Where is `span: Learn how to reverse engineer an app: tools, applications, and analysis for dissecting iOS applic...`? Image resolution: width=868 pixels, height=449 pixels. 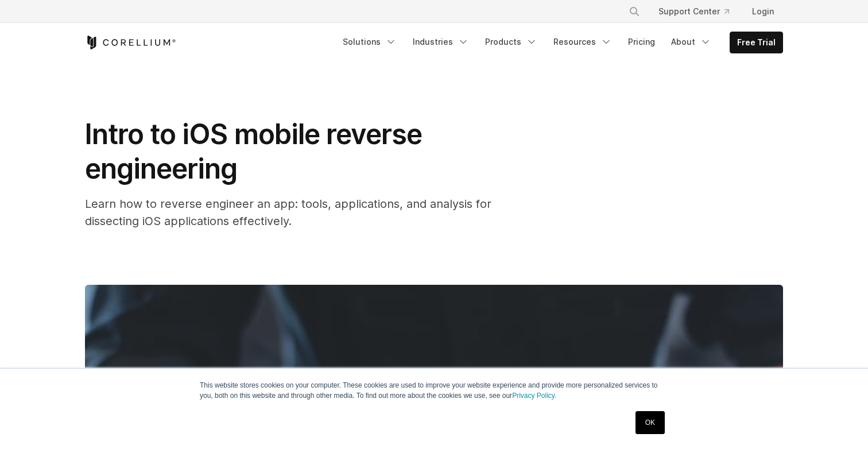 span: Learn how to reverse engineer an app: tools, applications, and analysis for dissecting iOS applic... is located at coordinates (288, 213).